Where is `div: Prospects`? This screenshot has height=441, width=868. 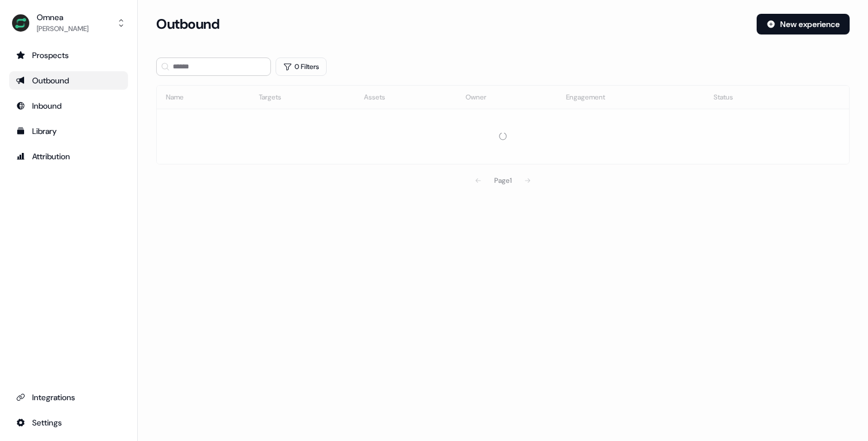 div: Prospects is located at coordinates (69, 56).